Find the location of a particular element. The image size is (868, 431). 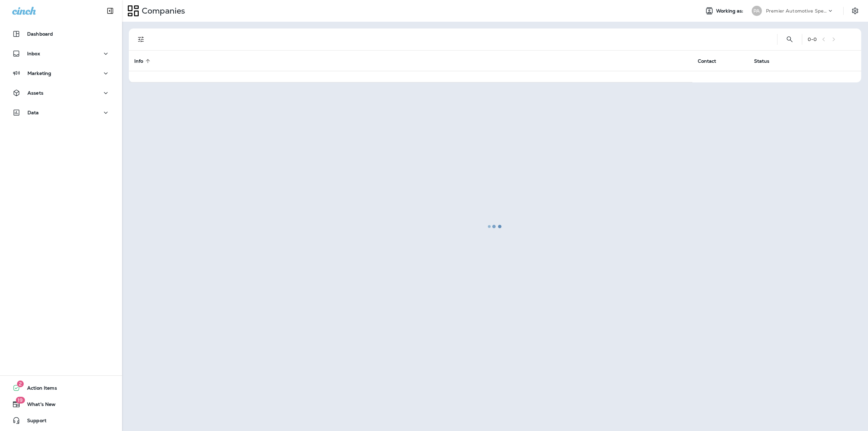

div: PA is located at coordinates (756, 11).